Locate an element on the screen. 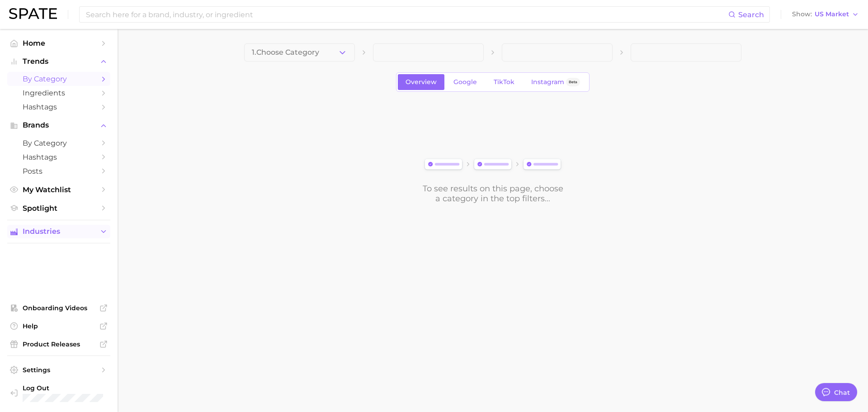 The width and height of the screenshot is (868, 412). span: Search is located at coordinates (751, 15).